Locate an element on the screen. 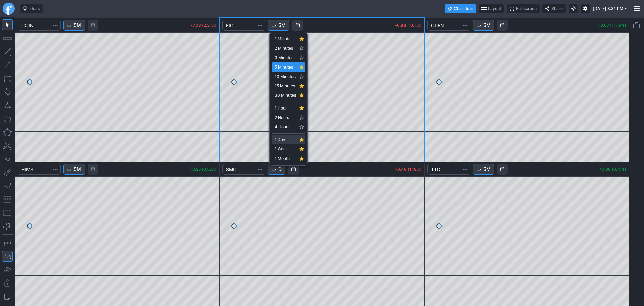 This screenshot has height=306, width=644. span: 4 Hours is located at coordinates (286, 127).